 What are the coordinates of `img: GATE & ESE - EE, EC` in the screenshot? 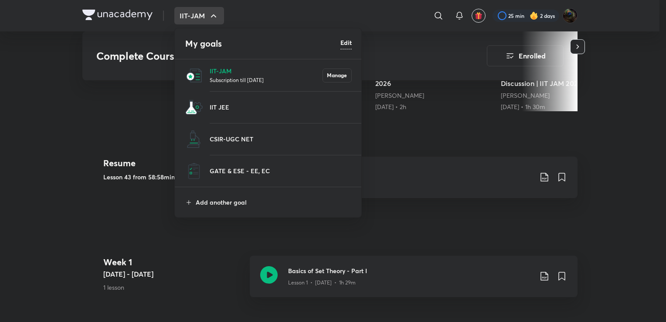 It's located at (194, 171).